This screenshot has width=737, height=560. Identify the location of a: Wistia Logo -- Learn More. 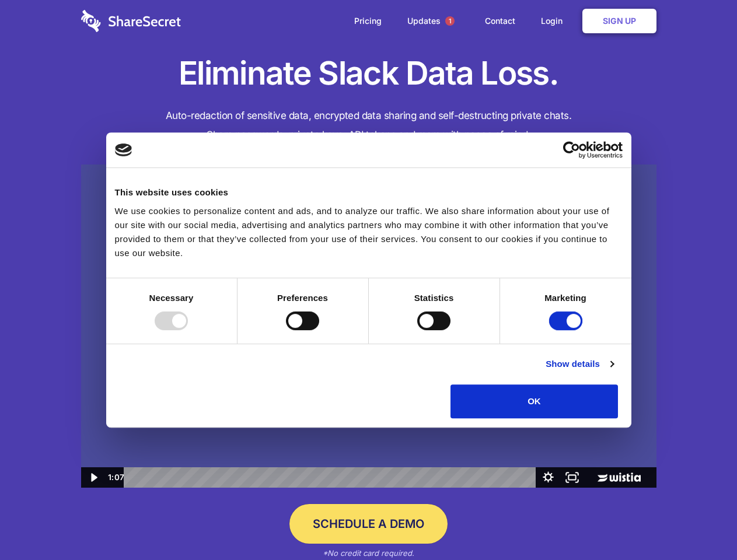
(619, 477).